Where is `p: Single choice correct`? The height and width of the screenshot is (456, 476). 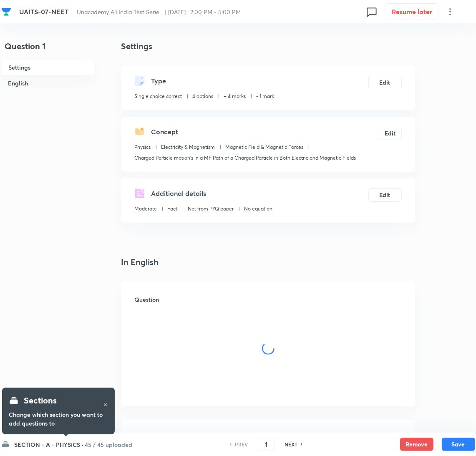
p: Single choice correct is located at coordinates (158, 97).